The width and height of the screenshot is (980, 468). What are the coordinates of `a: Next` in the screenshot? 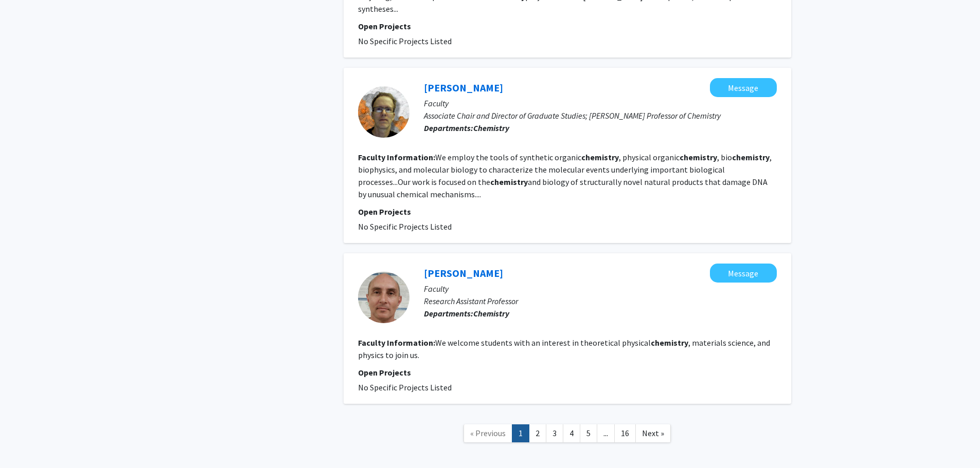 It's located at (653, 433).